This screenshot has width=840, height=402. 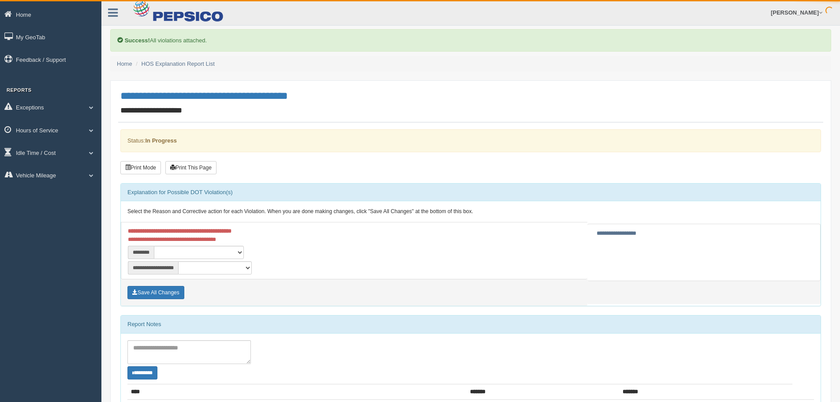 I want to click on strong: In Progress, so click(x=161, y=140).